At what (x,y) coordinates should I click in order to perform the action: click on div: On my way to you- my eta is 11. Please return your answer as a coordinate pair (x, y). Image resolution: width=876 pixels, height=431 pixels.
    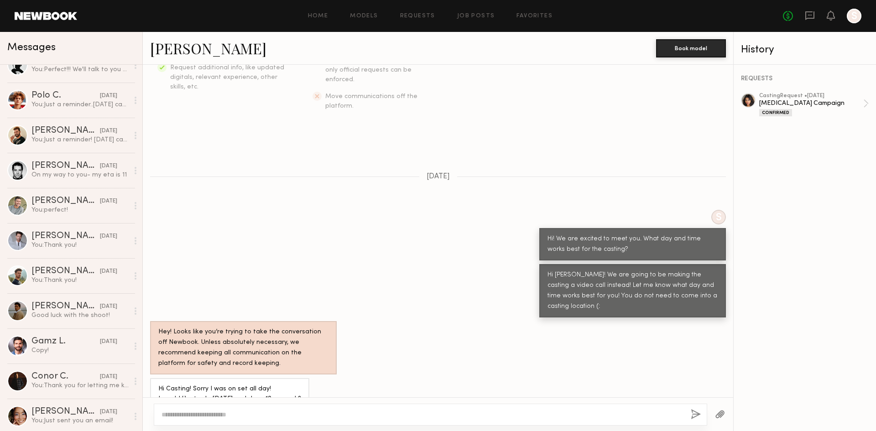
    Looking at the image, I should click on (80, 175).